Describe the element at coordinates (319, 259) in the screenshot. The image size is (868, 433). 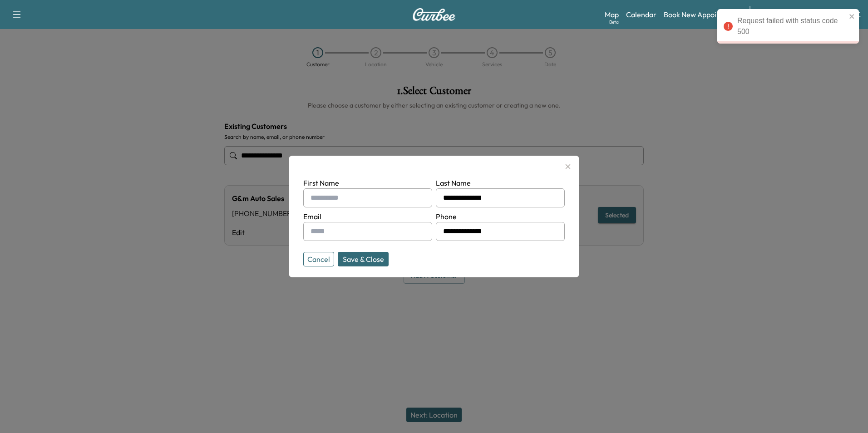
I see `button: Cancel` at that location.